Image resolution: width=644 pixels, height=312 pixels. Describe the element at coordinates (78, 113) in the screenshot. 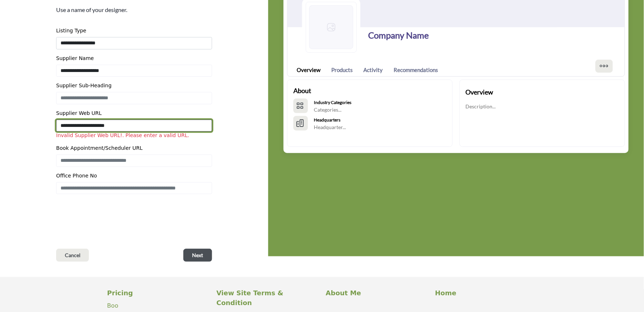

I see `label: Supplier Web URL` at that location.